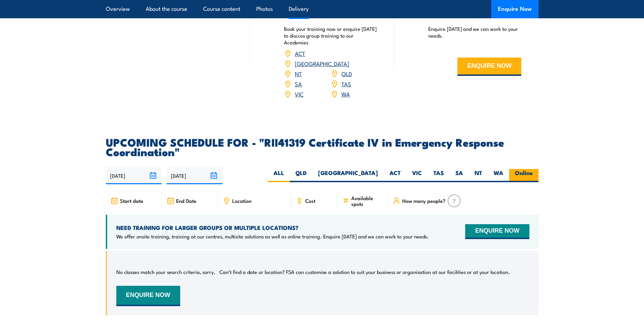  Describe the element at coordinates (459, 175) in the screenshot. I see `label: SA` at that location.